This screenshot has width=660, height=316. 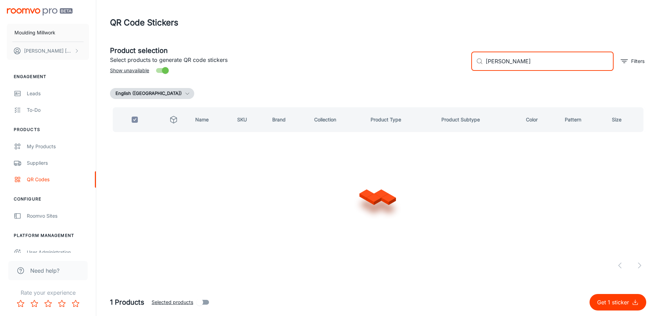 What do you see at coordinates (288, 60) in the screenshot?
I see `p: Select products to generate QR code stickers` at bounding box center [288, 60].